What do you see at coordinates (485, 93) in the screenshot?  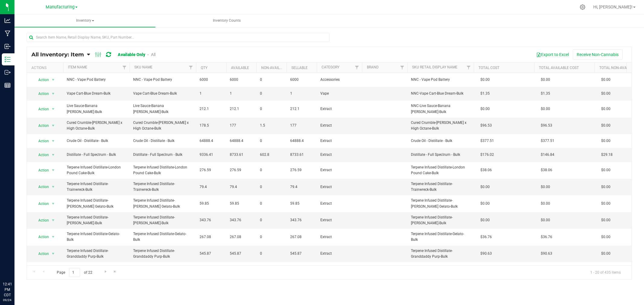 I see `span: $1.35` at bounding box center [485, 93].